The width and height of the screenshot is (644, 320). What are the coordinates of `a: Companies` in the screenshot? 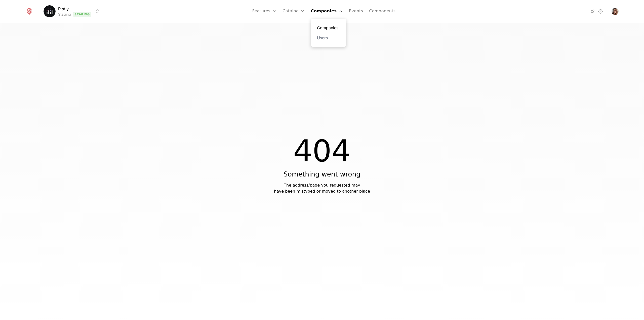 It's located at (329, 28).